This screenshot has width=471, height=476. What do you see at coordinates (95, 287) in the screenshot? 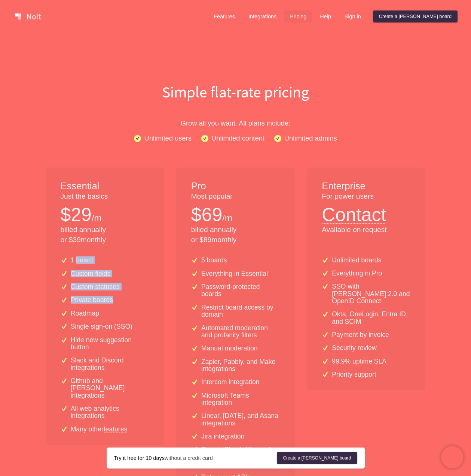
I see `p: Custom statuses` at bounding box center [95, 287].